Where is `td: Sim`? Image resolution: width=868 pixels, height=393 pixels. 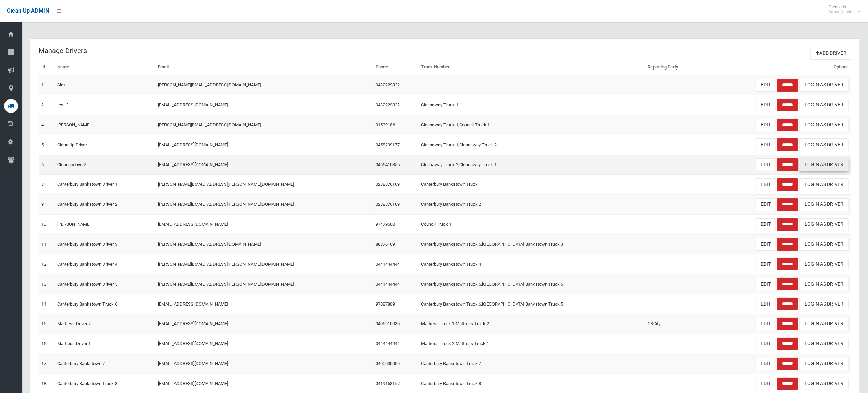
td: Sim is located at coordinates (105, 85).